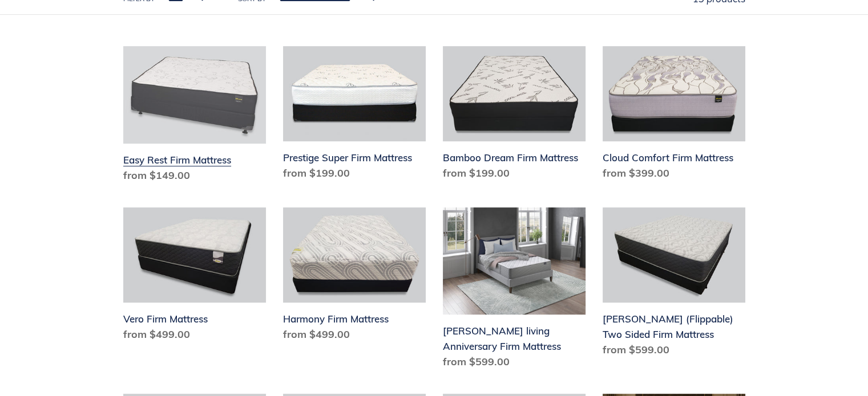  What do you see at coordinates (673, 115) in the screenshot?
I see `a: Cloud Comfort Firm Mattress` at bounding box center [673, 115].